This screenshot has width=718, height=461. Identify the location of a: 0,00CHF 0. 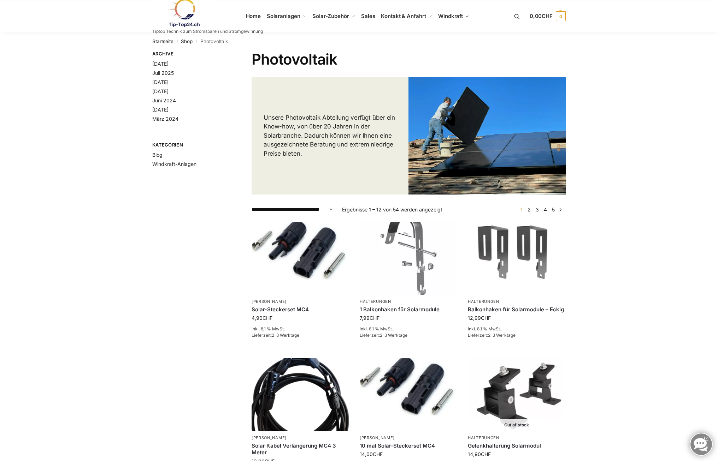
(547, 16).